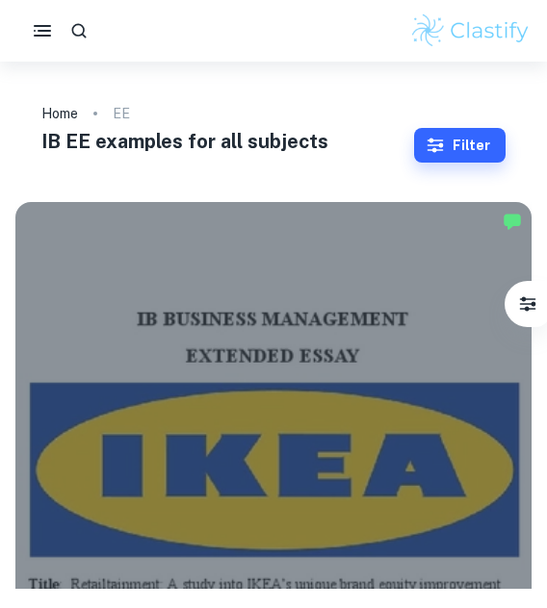 The height and width of the screenshot is (608, 547). Describe the element at coordinates (60, 114) in the screenshot. I see `a: Home` at that location.